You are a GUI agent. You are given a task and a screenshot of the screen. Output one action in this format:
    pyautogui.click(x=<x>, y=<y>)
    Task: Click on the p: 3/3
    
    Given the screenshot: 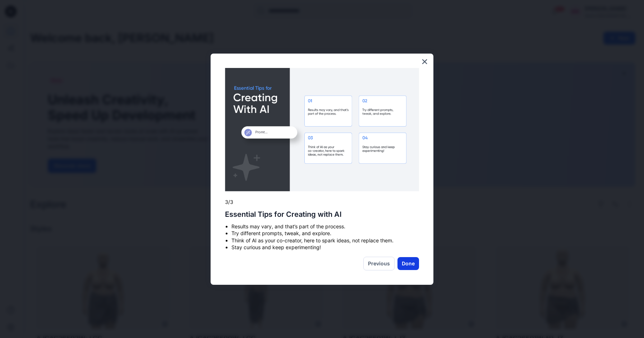 What is the action you would take?
    pyautogui.click(x=322, y=202)
    